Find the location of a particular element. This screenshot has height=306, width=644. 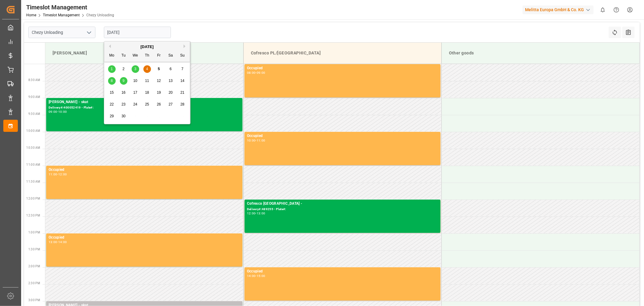

span: 11 is located at coordinates (147, 81).